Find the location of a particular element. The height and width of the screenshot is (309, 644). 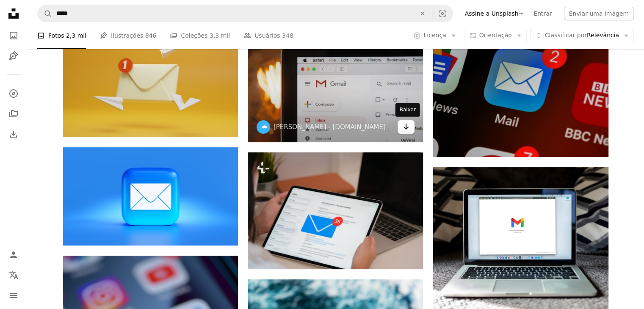

button: Limpar is located at coordinates (423, 13).